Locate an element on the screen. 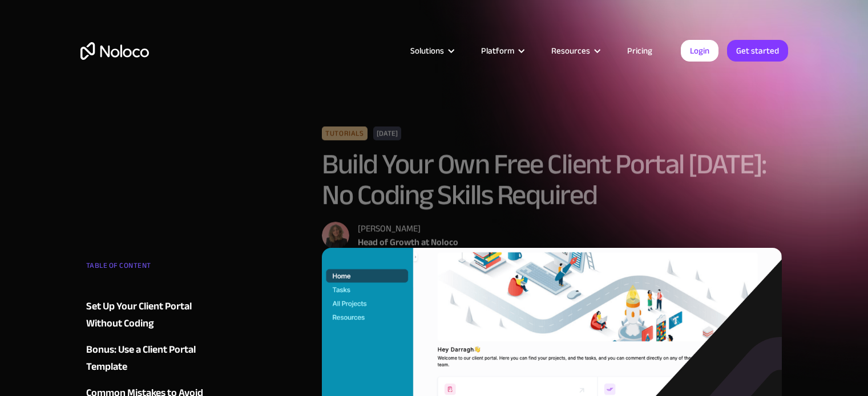 The width and height of the screenshot is (868, 396). a: Login is located at coordinates (699, 51).